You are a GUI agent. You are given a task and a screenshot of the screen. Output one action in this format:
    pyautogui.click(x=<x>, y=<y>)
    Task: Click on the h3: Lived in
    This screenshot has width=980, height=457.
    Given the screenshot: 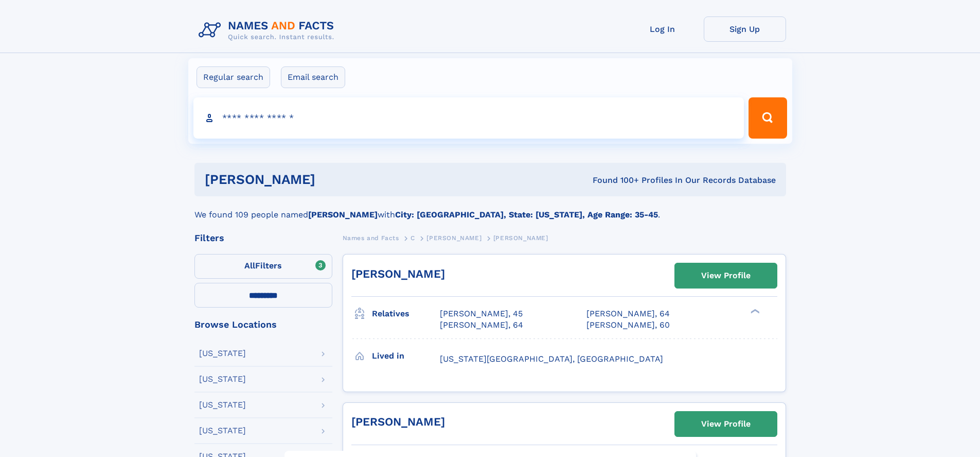 What is the action you would take?
    pyautogui.click(x=406, y=356)
    